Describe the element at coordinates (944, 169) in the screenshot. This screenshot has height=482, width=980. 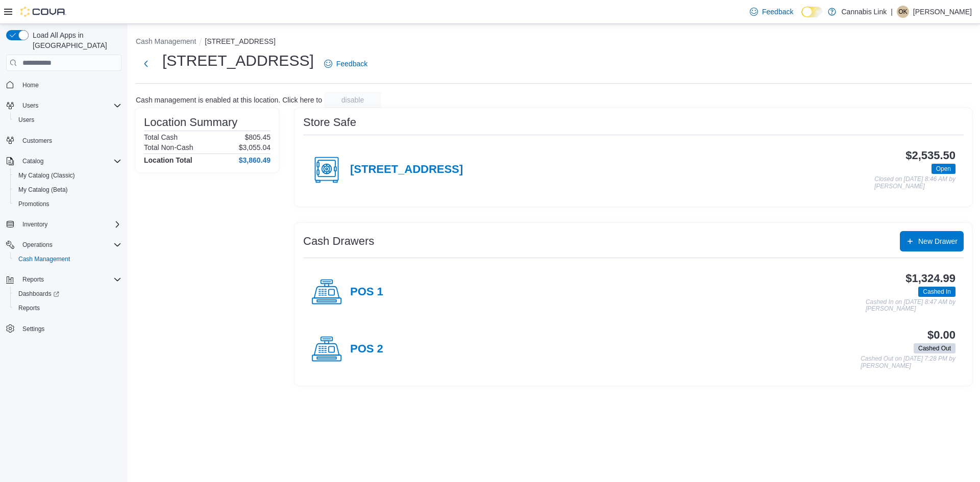
I see `span: Open` at that location.